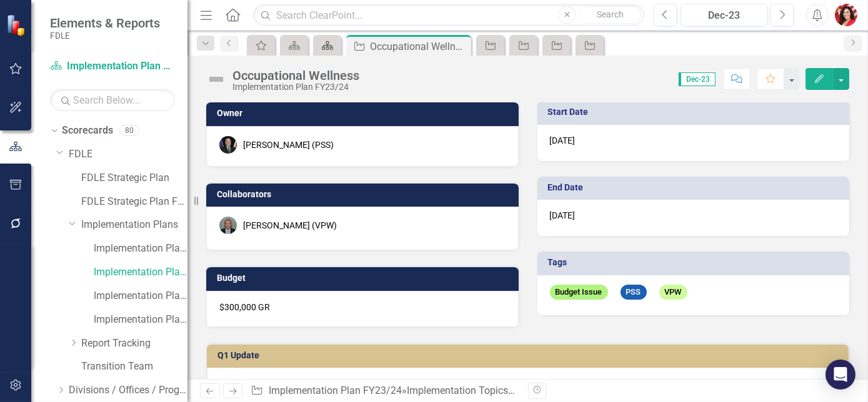 The width and height of the screenshot is (868, 402). Describe the element at coordinates (141, 296) in the screenshot. I see `a: Implementation Plan FY24/25` at that location.